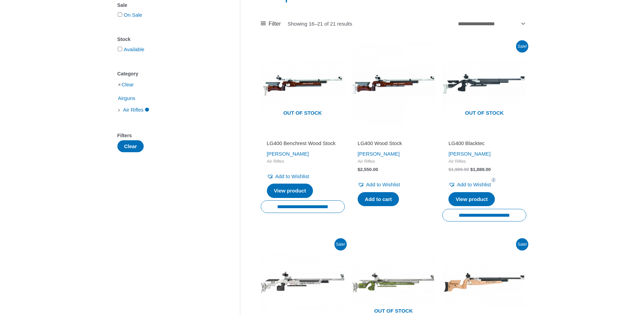  I want to click on p: Showing 16–21 of 21 results, so click(320, 24).